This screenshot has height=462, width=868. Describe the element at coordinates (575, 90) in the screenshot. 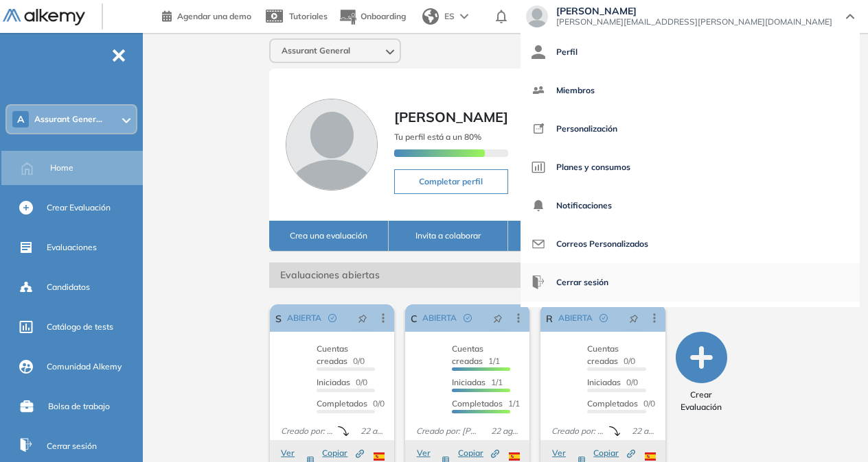

I see `span: Miembros` at that location.